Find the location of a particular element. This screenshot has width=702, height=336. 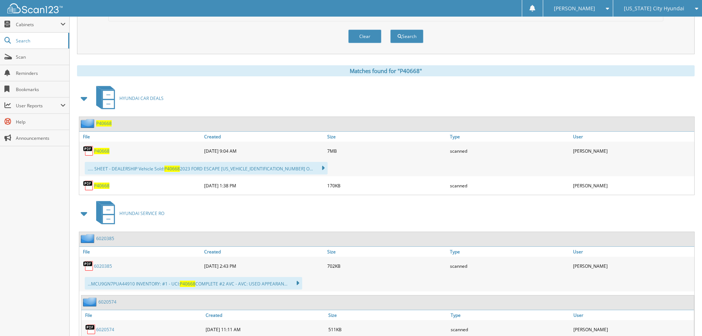

span: HYUNDAI SERVICE RO is located at coordinates (142, 213).